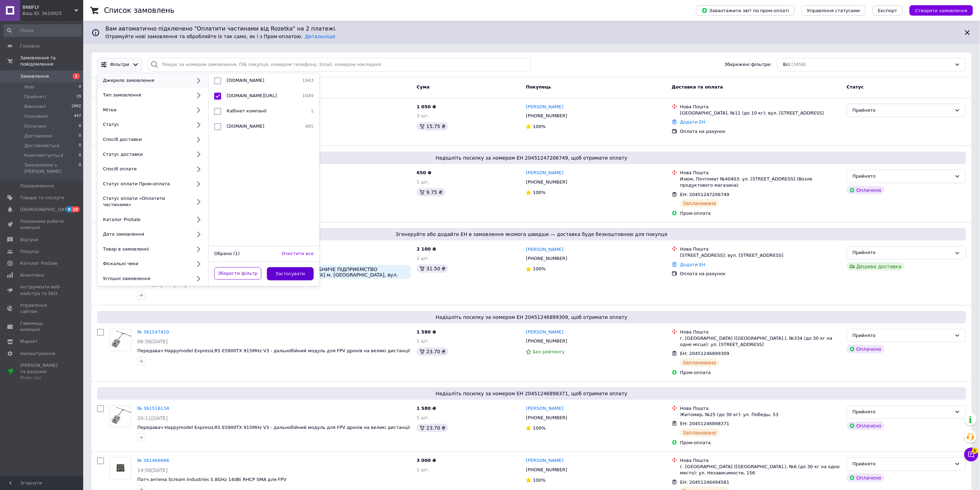 This screenshot has height=490, width=980. Describe the element at coordinates (941, 10) in the screenshot. I see `span: Створити замовлення` at that location.